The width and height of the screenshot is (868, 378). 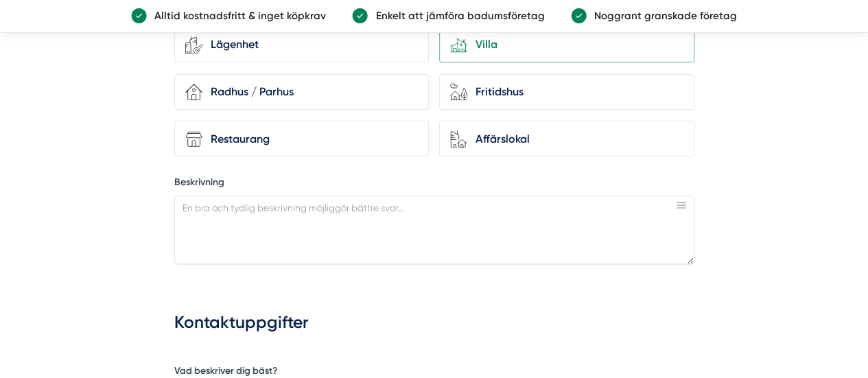 What do you see at coordinates (456, 16) in the screenshot?
I see `p: Enkelt att jämföra badumsföretag` at bounding box center [456, 16].